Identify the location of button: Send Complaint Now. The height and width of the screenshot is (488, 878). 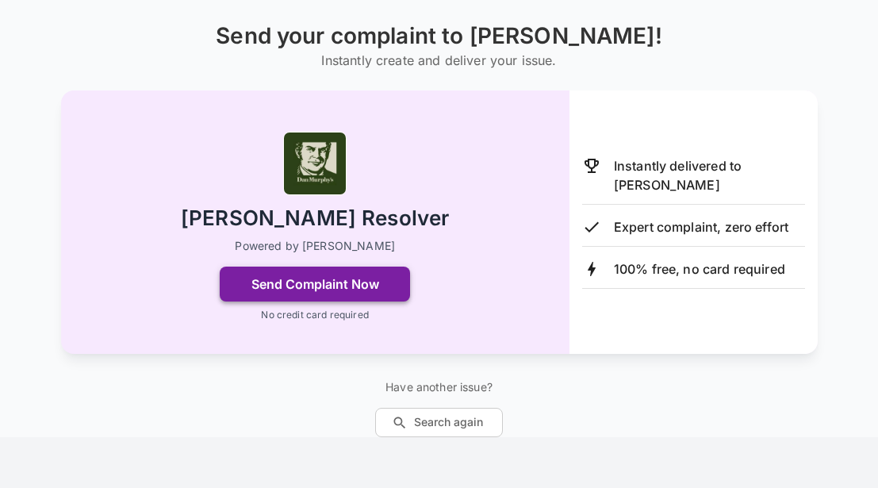
(315, 284).